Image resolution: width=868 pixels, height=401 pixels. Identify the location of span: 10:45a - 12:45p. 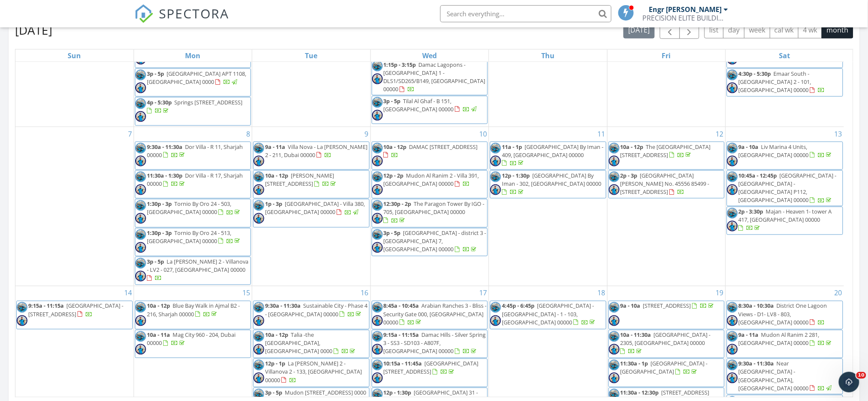
(758, 175).